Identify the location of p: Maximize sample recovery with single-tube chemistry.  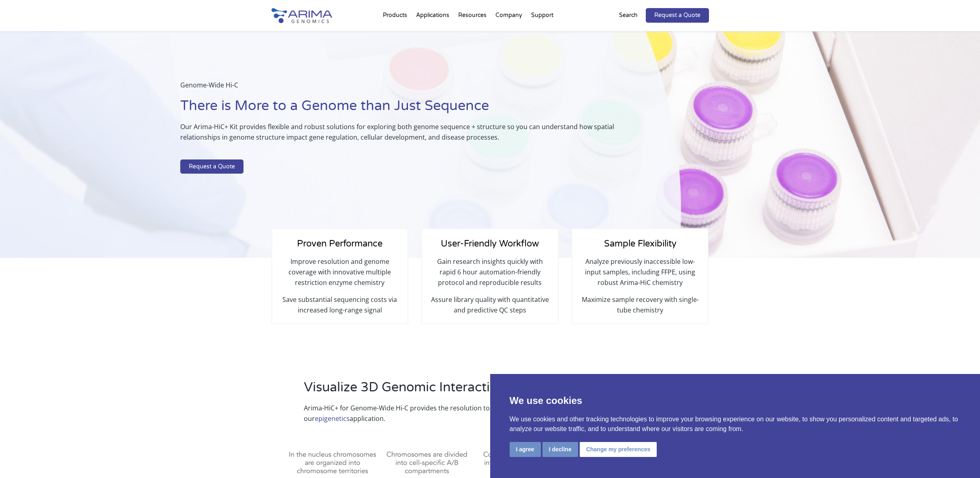
(640, 305).